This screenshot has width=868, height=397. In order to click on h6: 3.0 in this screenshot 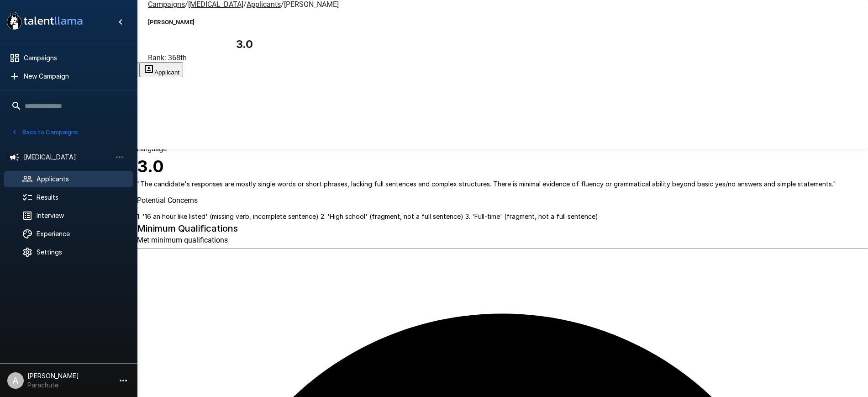, I will do `click(502, 167)`.